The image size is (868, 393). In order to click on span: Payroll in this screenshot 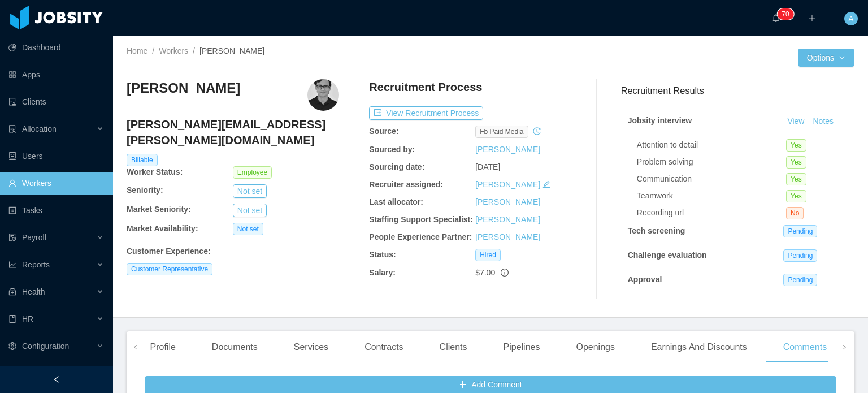, I will do `click(34, 238)`.